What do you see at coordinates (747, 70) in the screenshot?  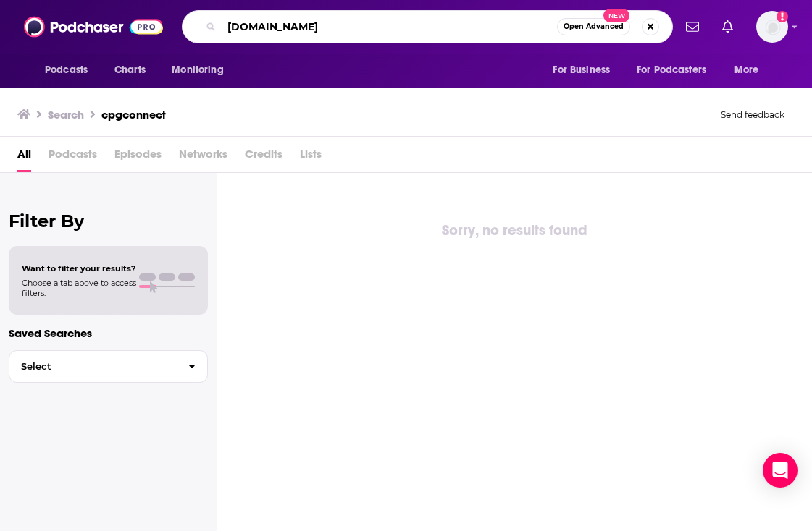 I see `span: More` at bounding box center [747, 70].